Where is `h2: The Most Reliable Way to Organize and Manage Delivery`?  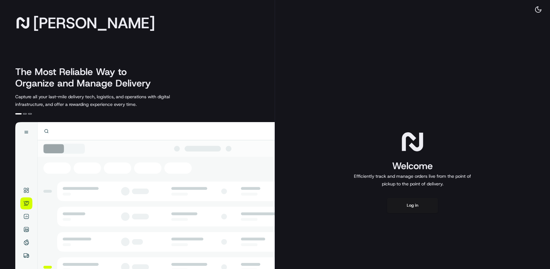
h2: The Most Reliable Way to Organize and Manage Delivery is located at coordinates (87, 78).